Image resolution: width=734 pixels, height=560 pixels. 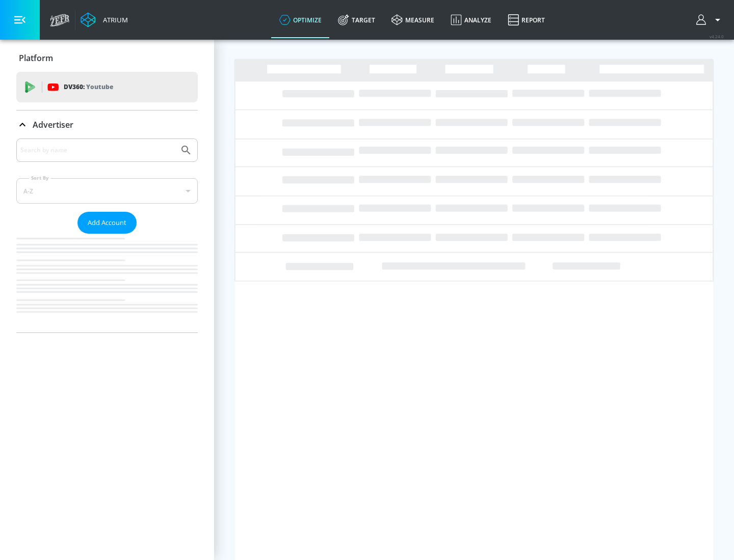 What do you see at coordinates (107, 222) in the screenshot?
I see `span: Add Account` at bounding box center [107, 222].